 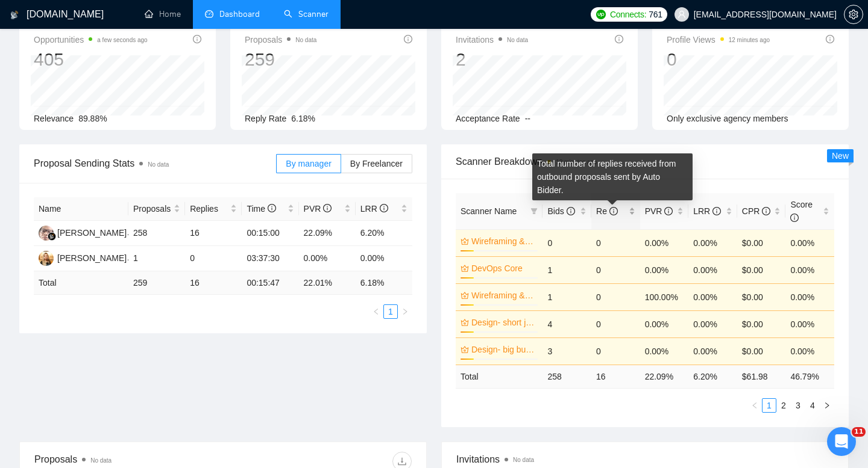 I want to click on div: 259, so click(x=280, y=60).